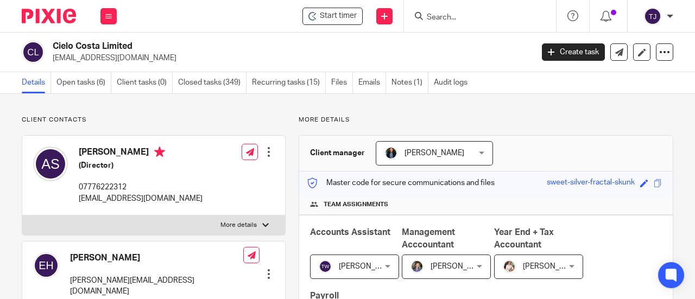 This screenshot has width=695, height=299. I want to click on a: Emails, so click(372, 83).